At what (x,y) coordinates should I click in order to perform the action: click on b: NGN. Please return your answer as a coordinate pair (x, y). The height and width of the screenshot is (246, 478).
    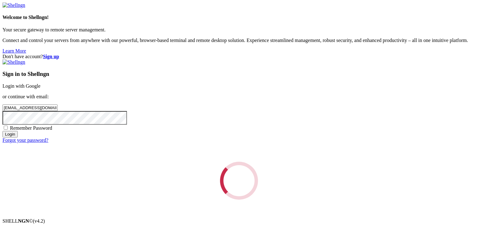
    Looking at the image, I should click on (24, 221).